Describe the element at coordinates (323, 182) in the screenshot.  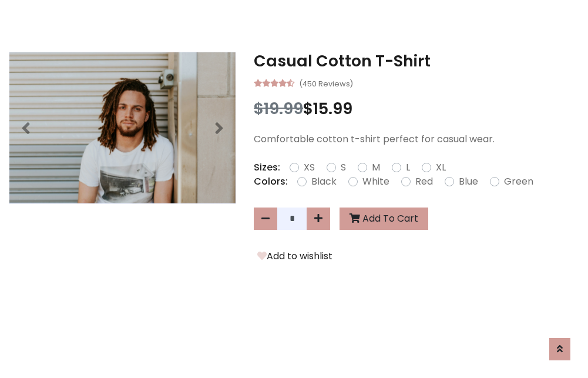
I see `label: Black` at that location.